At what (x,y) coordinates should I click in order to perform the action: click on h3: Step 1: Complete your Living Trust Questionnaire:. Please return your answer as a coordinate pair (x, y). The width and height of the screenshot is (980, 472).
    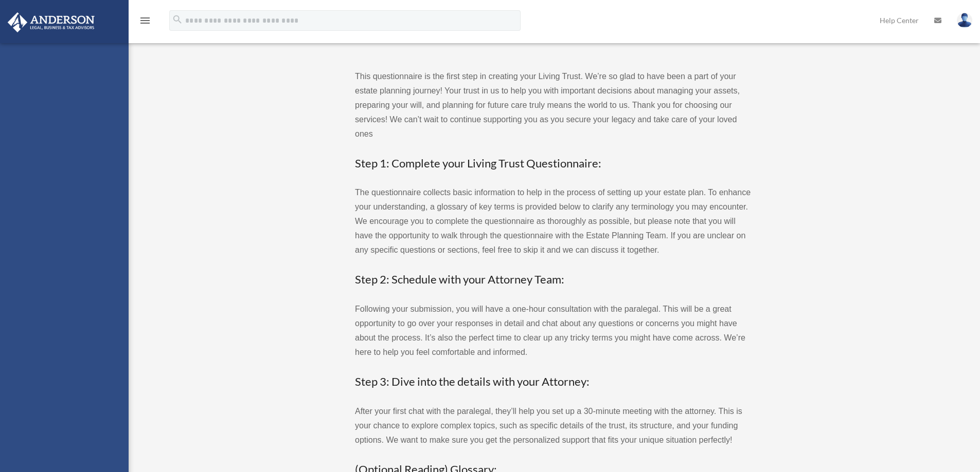
    Looking at the image, I should click on (553, 163).